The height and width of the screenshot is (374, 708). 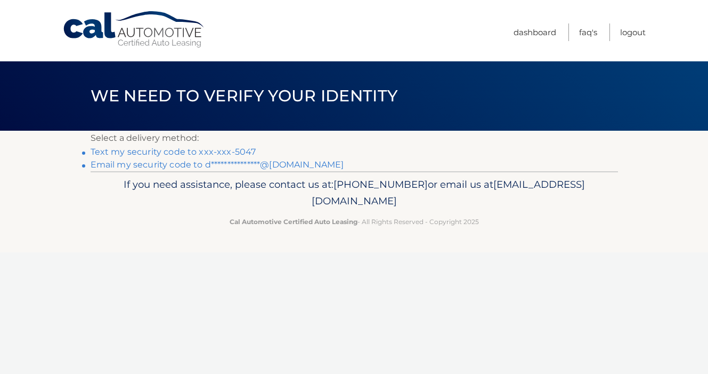 I want to click on a: Cal Automotive, so click(x=134, y=29).